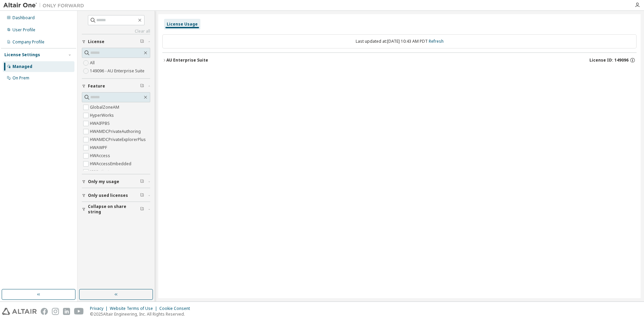  What do you see at coordinates (101, 172) in the screenshot?
I see `label: HWActivate` at bounding box center [101, 172].